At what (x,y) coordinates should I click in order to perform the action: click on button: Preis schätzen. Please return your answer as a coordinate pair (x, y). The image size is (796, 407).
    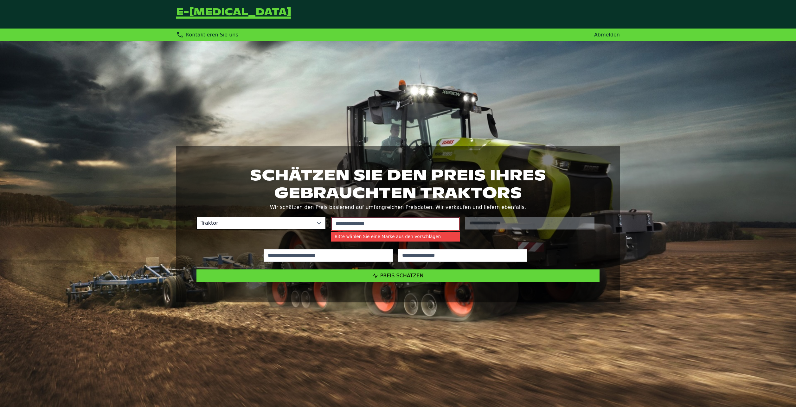
    Looking at the image, I should click on (398, 276).